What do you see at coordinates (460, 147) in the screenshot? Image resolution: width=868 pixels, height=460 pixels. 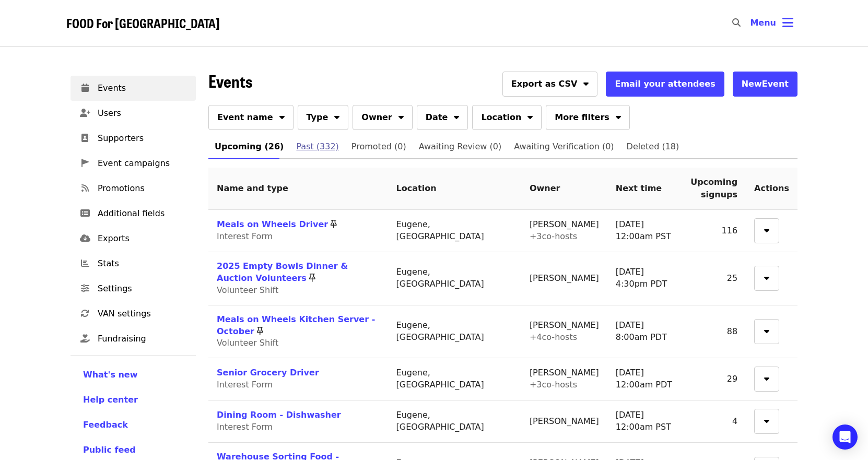 I see `a: Awaiting Review (0)` at bounding box center [460, 147].